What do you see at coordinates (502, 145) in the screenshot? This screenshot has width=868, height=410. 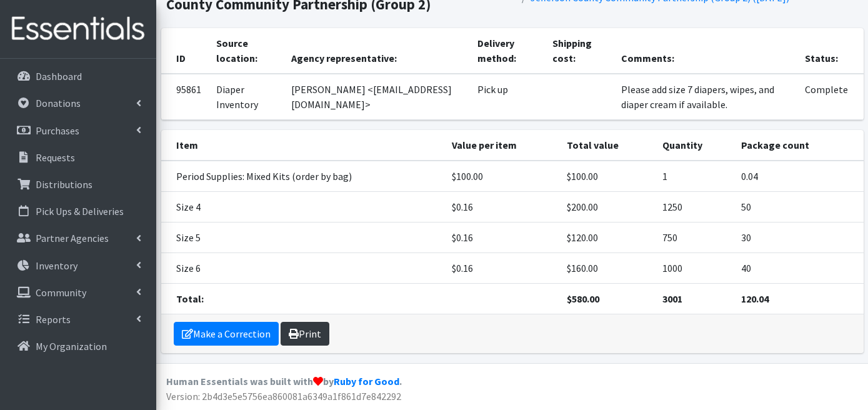 I see `th: Value per item` at bounding box center [502, 145].